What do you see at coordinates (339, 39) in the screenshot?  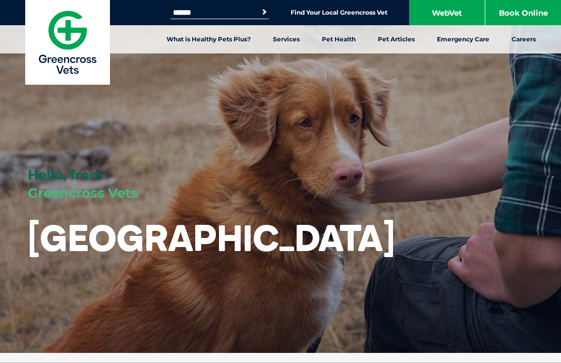 I see `a: Pet Health` at bounding box center [339, 39].